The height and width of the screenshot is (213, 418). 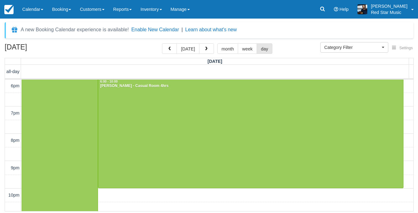 I want to click on span: 10pm, so click(x=14, y=195).